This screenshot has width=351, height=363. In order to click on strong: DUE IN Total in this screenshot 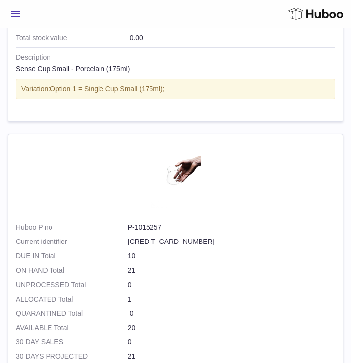, I will do `click(72, 256)`.